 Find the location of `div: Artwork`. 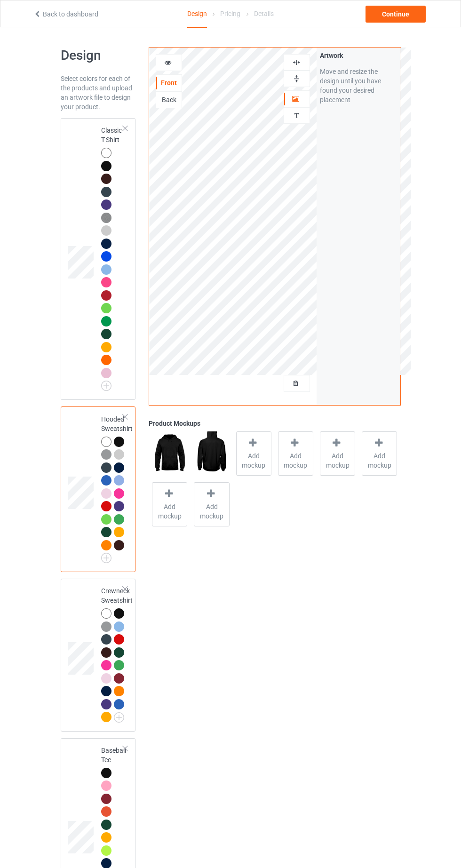

div: Artwork is located at coordinates (358, 55).